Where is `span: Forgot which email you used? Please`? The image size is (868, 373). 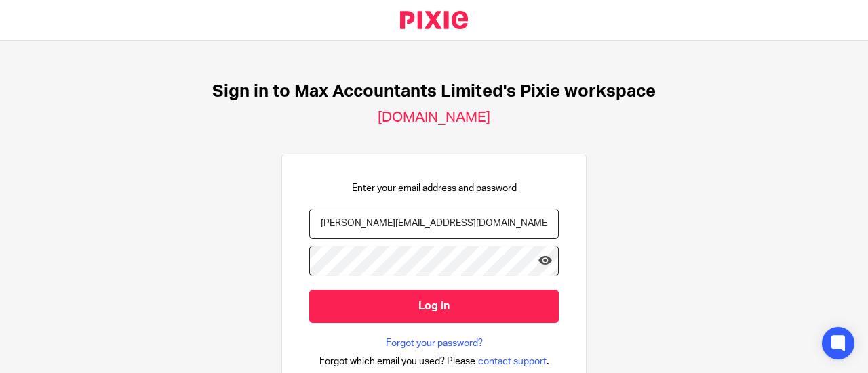
span: Forgot which email you used? Please is located at coordinates (398, 362).